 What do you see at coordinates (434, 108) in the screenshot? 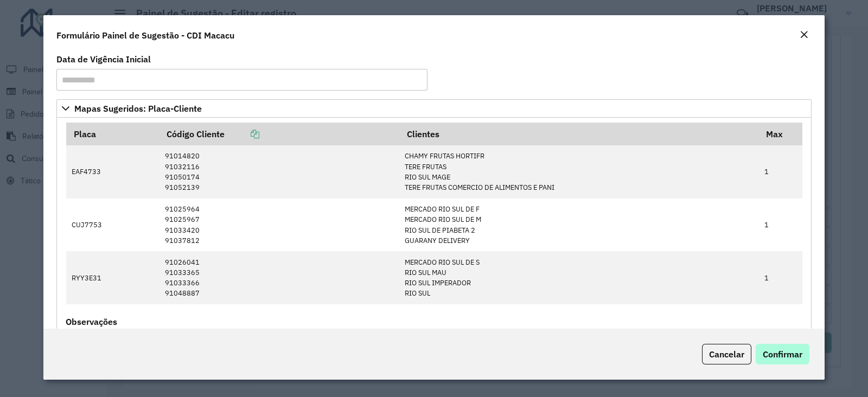
I see `a: Mapas Sugeridos: Placa-Cliente` at bounding box center [434, 108].